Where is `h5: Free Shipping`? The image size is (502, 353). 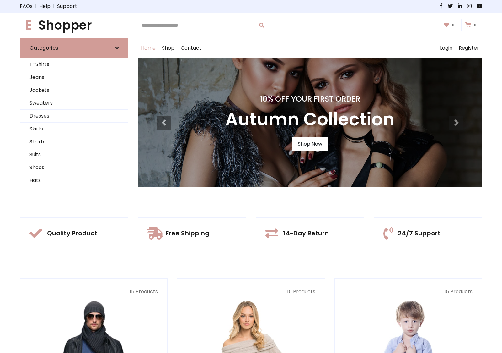 h5: Free Shipping is located at coordinates (187, 233).